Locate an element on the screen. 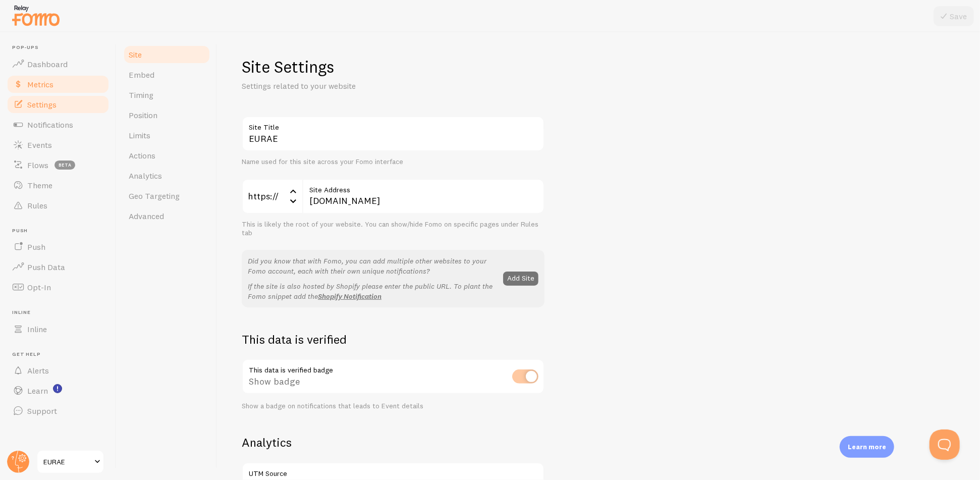 The height and width of the screenshot is (480, 980). div: Name used for this site across your Fomo interface is located at coordinates (393, 162).